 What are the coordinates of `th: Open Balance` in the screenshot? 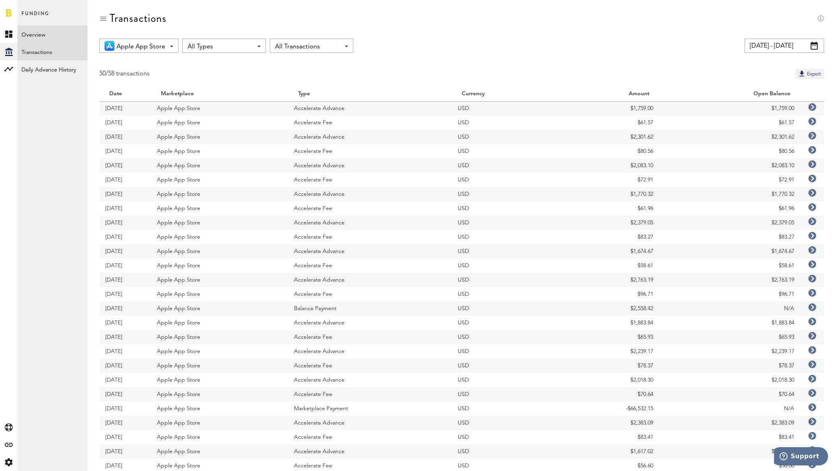 It's located at (729, 94).